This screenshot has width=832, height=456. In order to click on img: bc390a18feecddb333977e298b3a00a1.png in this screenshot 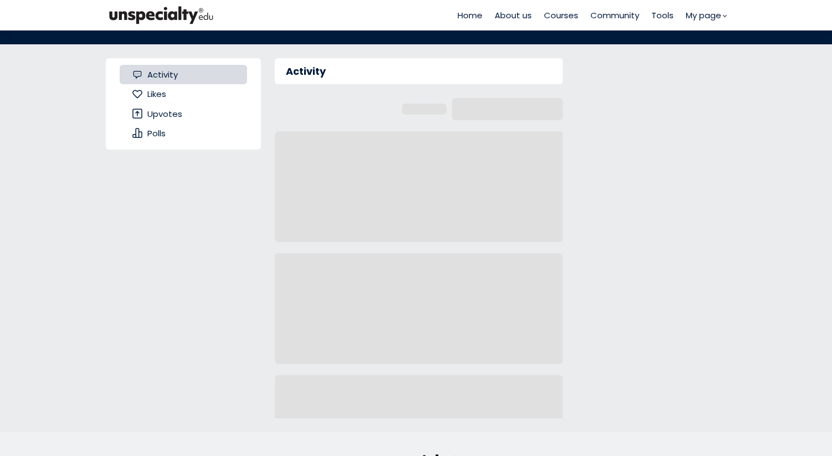, I will do `click(161, 15)`.